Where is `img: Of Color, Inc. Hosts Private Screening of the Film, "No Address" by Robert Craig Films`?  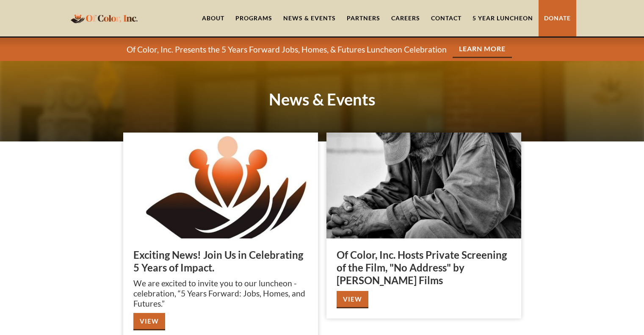 img: Of Color, Inc. Hosts Private Screening of the Film, "No Address" by Robert Craig Films is located at coordinates (424, 185).